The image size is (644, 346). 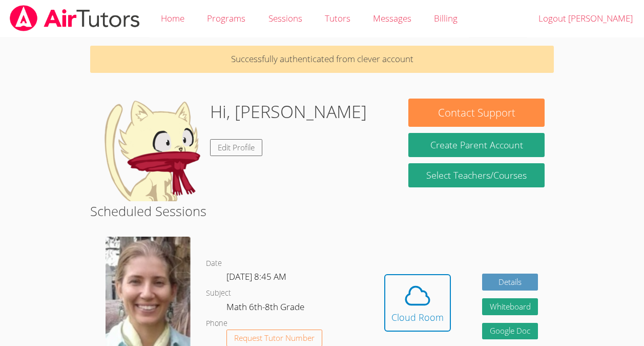 What do you see at coordinates (476, 112) in the screenshot?
I see `button: Contact Support` at bounding box center [476, 112].